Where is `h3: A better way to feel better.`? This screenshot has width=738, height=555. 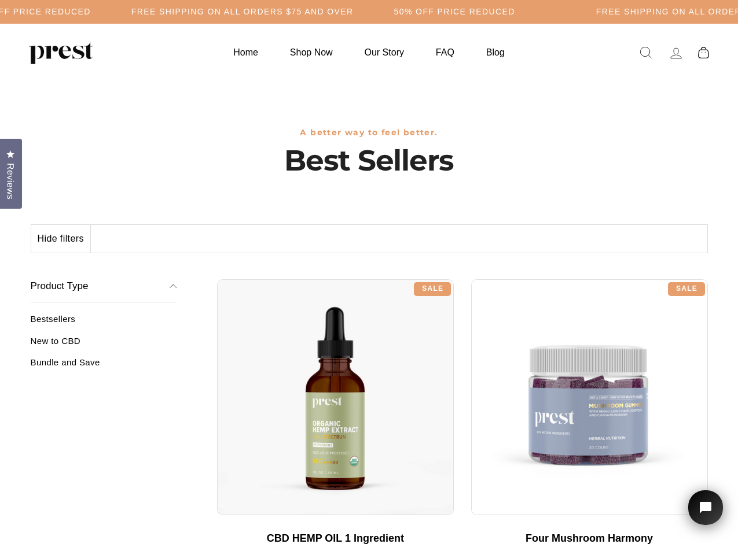 h3: A better way to feel better. is located at coordinates (369, 133).